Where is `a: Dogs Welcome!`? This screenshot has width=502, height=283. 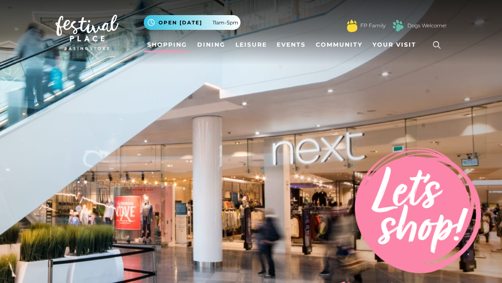
a: Dogs Welcome! is located at coordinates (427, 26).